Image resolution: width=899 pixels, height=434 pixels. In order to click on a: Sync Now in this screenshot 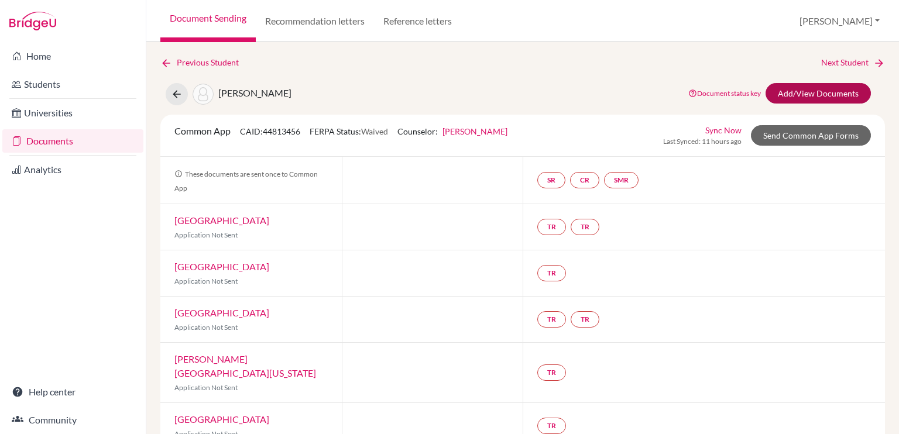, I will do `click(723, 130)`.